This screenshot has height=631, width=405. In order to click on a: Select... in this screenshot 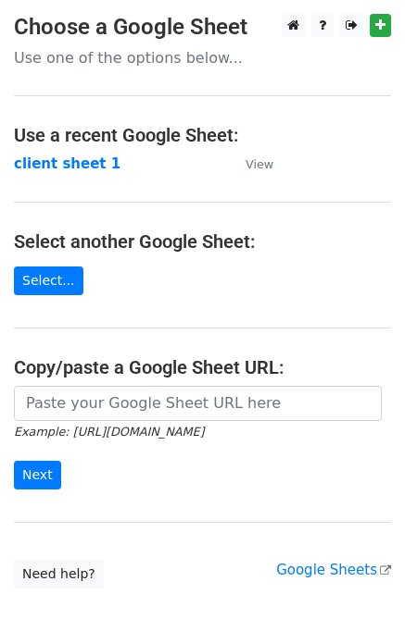, I will do `click(48, 281)`.